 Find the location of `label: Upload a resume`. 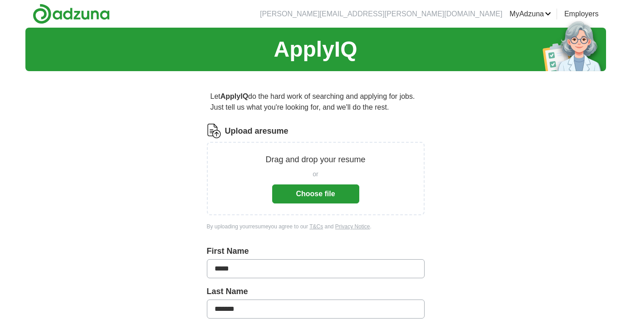

label: Upload a resume is located at coordinates (257, 131).